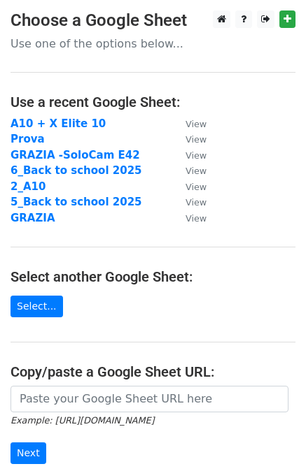 The height and width of the screenshot is (471, 306). I want to click on h3: Choose a Google Sheet, so click(152, 20).